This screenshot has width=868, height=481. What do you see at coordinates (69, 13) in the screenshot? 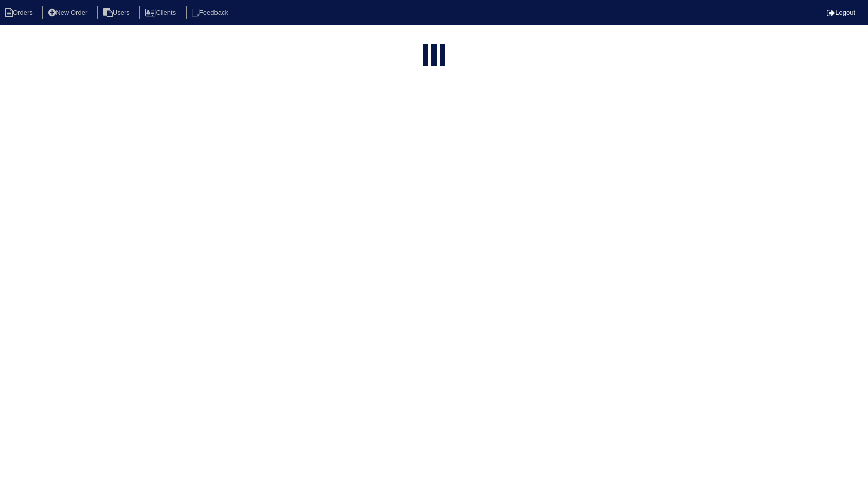
I see `li: New Order` at bounding box center [69, 13].